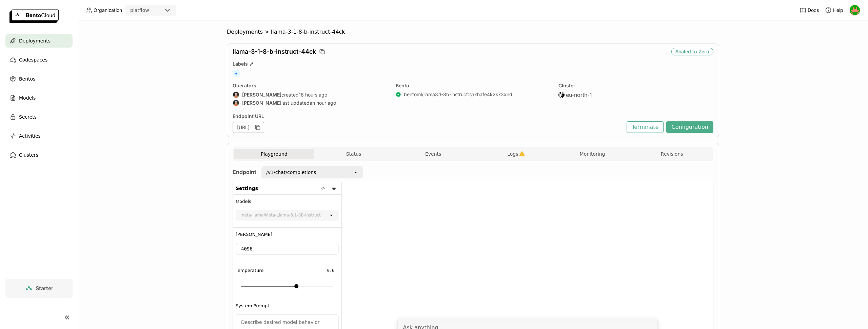  I want to click on span: Help, so click(838, 10).